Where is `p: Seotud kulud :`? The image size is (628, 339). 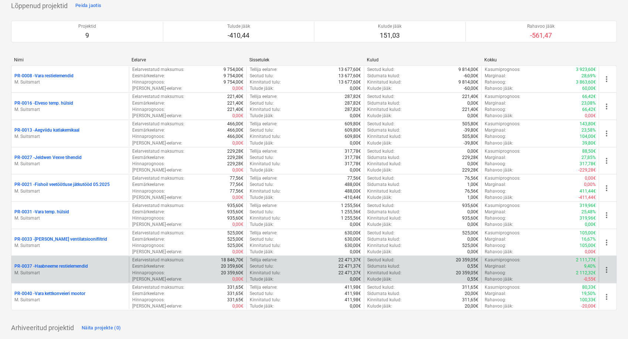
p: Seotud kulud : is located at coordinates (381, 151).